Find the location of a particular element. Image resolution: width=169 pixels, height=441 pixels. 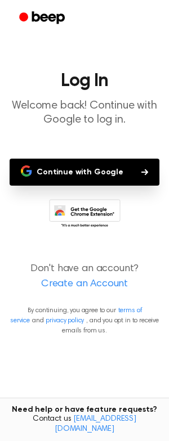

a: Beep is located at coordinates (43, 18).